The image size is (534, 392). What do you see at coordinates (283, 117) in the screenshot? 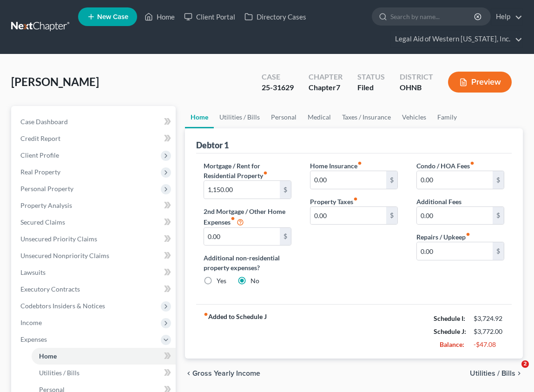
I see `a: Personal` at bounding box center [283, 117].